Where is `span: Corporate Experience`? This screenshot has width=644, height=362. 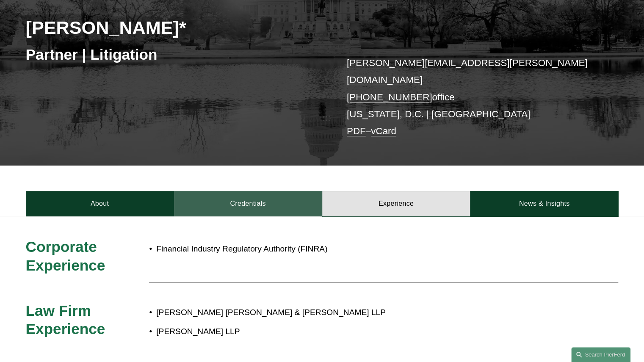 span: Corporate Experience is located at coordinates (66, 256).